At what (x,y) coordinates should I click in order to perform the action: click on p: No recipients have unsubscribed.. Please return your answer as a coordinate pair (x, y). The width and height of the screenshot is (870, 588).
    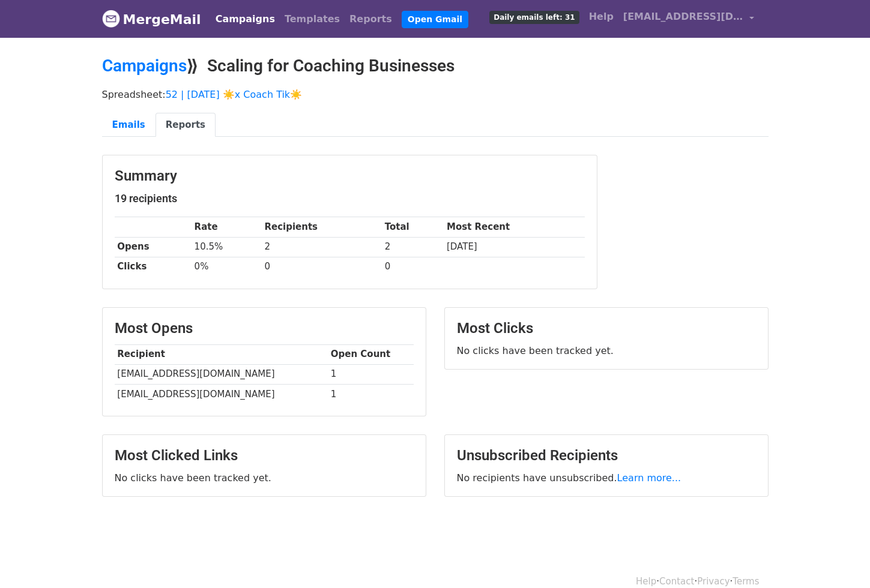
    Looking at the image, I should click on (606, 478).